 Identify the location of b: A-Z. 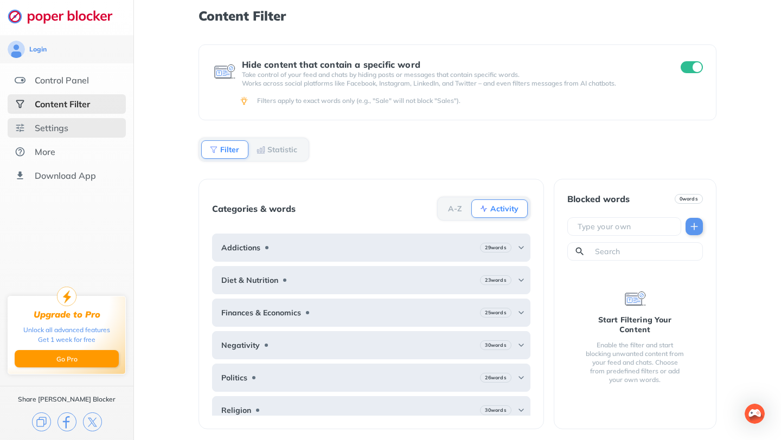
(455, 209).